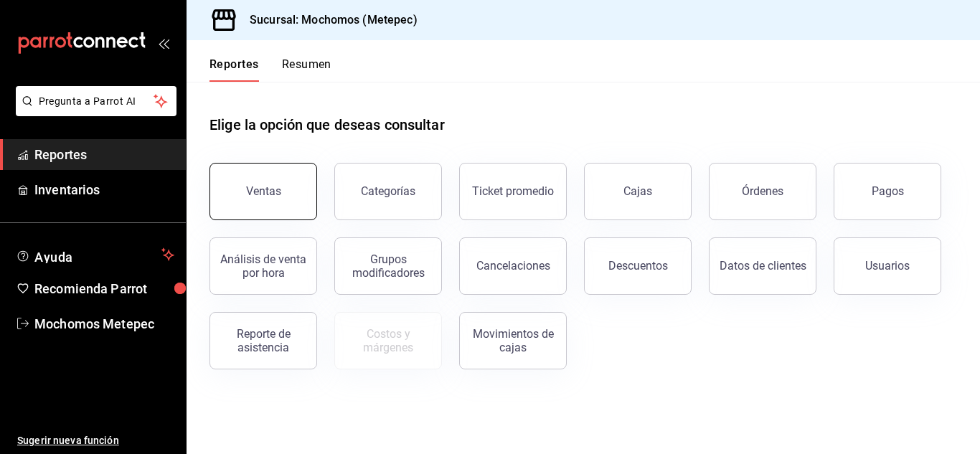 The width and height of the screenshot is (980, 454). Describe the element at coordinates (93, 111) in the screenshot. I see `a: Pregunta a Parrot AI` at that location.